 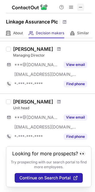 What do you see at coordinates (53, 55) in the screenshot?
I see `div: Managing Director` at bounding box center [53, 55].